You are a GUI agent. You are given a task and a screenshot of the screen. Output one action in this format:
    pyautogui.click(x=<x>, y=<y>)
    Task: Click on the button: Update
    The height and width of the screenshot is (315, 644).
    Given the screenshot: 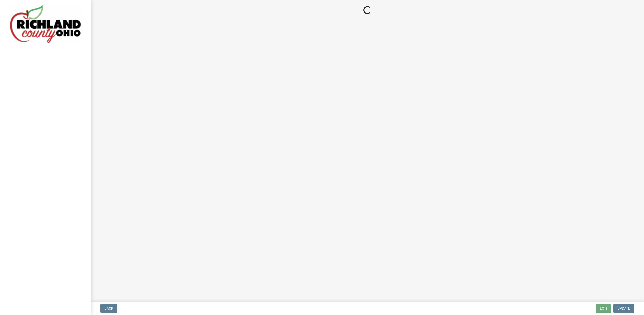 What is the action you would take?
    pyautogui.click(x=624, y=308)
    